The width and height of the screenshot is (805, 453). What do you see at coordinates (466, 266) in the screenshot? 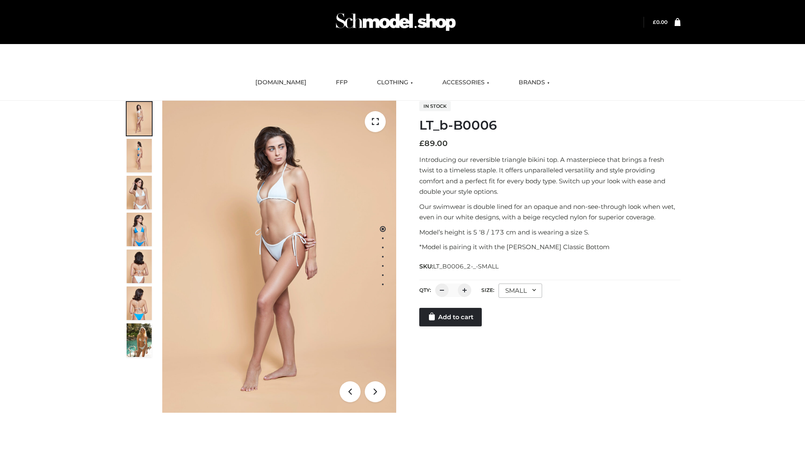
I see `span: LT_B0006_2-_-SMALL` at bounding box center [466, 266].